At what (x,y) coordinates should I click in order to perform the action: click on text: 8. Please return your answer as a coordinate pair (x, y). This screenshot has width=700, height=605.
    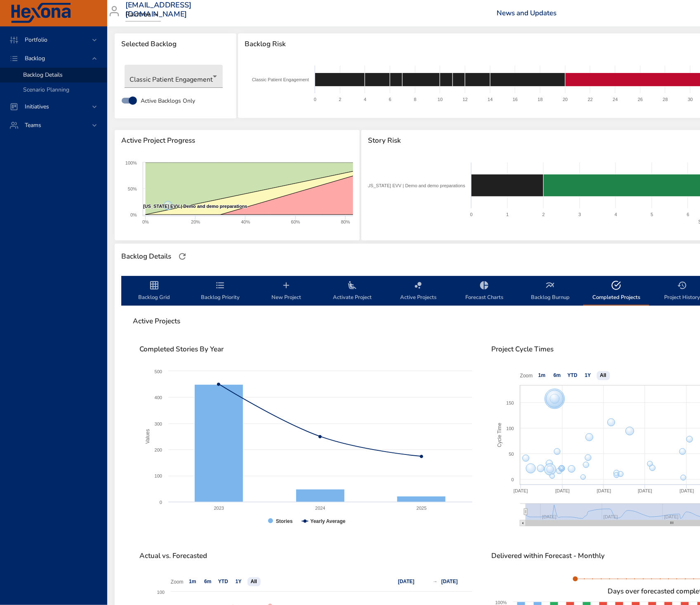
    Looking at the image, I should click on (415, 99).